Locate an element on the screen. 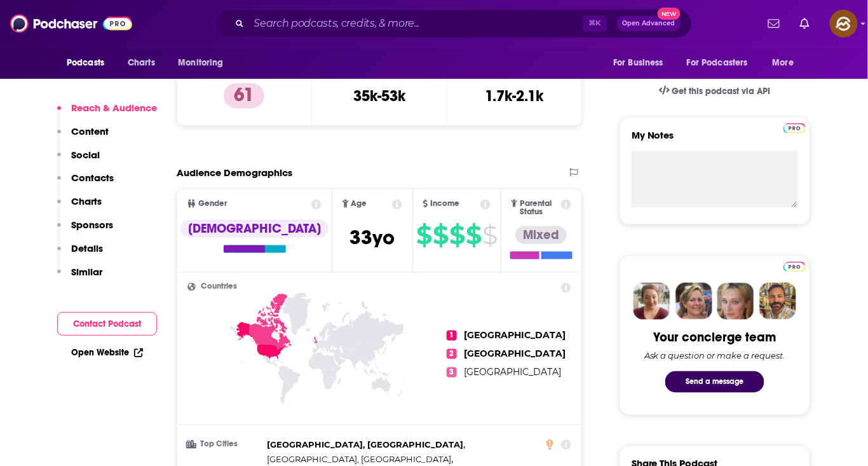 Image resolution: width=868 pixels, height=466 pixels. h3: Top Cities is located at coordinates (224, 444).